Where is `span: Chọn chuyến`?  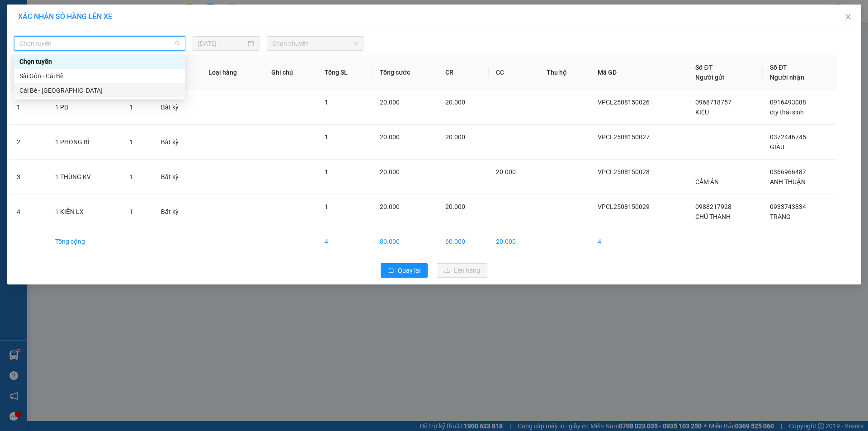 span: Chọn chuyến is located at coordinates (315, 43).